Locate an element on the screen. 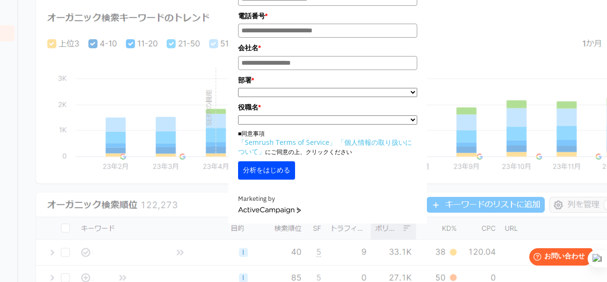 The height and width of the screenshot is (282, 607). span: お問い合わせ is located at coordinates (43, 12).